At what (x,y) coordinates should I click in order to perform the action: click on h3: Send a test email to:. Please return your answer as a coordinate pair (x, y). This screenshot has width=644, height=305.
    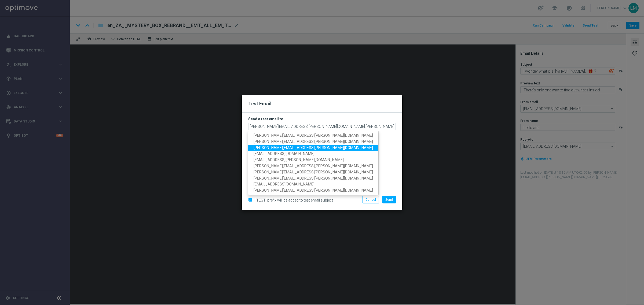
    Looking at the image, I should click on (322, 119).